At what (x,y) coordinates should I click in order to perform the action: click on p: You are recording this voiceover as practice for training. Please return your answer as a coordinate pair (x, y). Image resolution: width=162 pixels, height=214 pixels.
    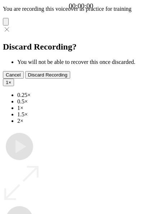
    Looking at the image, I should click on (81, 9).